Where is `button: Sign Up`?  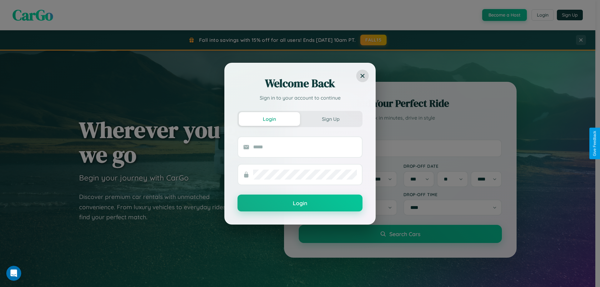 button: Sign Up is located at coordinates (331, 119).